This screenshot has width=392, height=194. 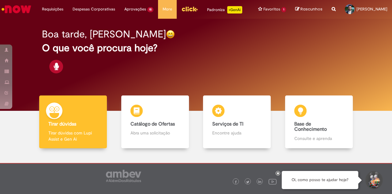 What do you see at coordinates (73, 122) in the screenshot?
I see `a: Tirar dúvidas Tirar dúvidas com Lupi Assist e Gen Ai` at bounding box center [73, 122].